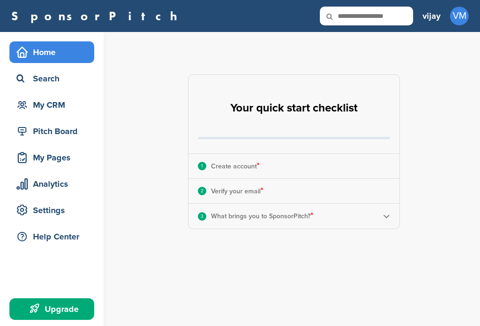 The width and height of the screenshot is (480, 326). Describe the element at coordinates (202, 166) in the screenshot. I see `div: 1` at that location.